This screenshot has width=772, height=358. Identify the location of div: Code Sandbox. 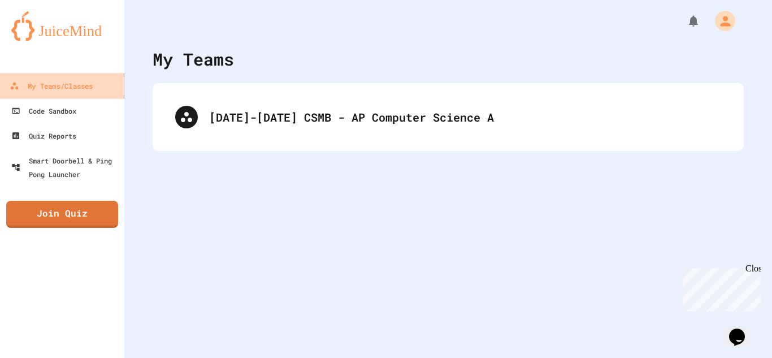
(43, 111).